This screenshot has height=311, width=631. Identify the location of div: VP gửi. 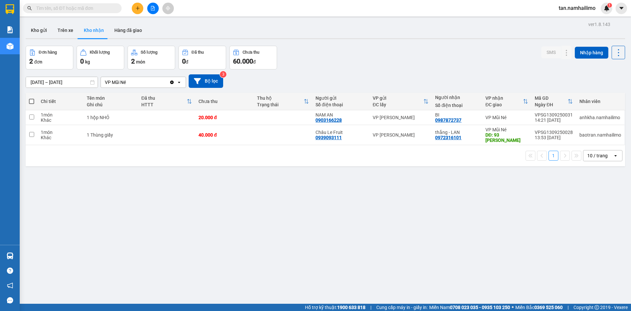
(398, 98).